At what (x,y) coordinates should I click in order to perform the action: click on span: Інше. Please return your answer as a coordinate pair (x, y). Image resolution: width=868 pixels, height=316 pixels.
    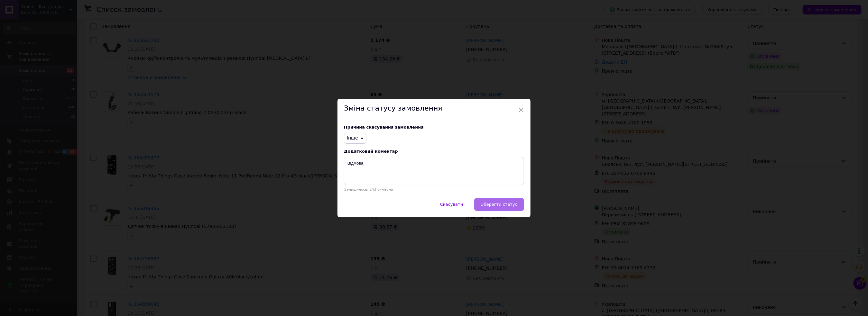
    Looking at the image, I should click on (352, 138).